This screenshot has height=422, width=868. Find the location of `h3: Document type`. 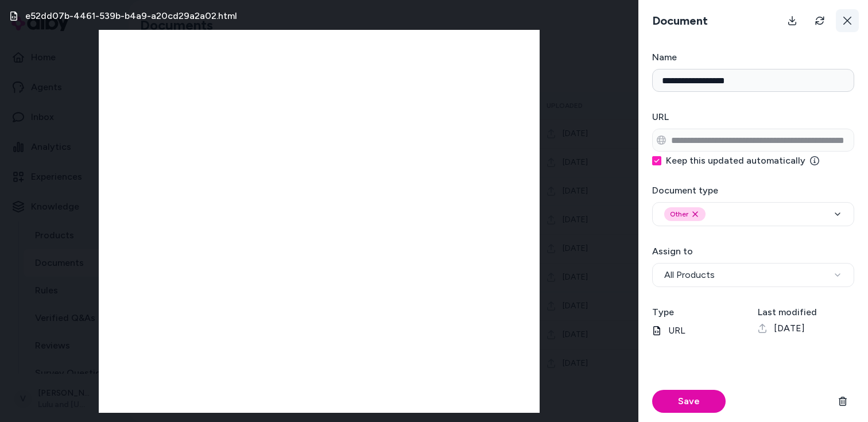

h3: Document type is located at coordinates (753, 190).